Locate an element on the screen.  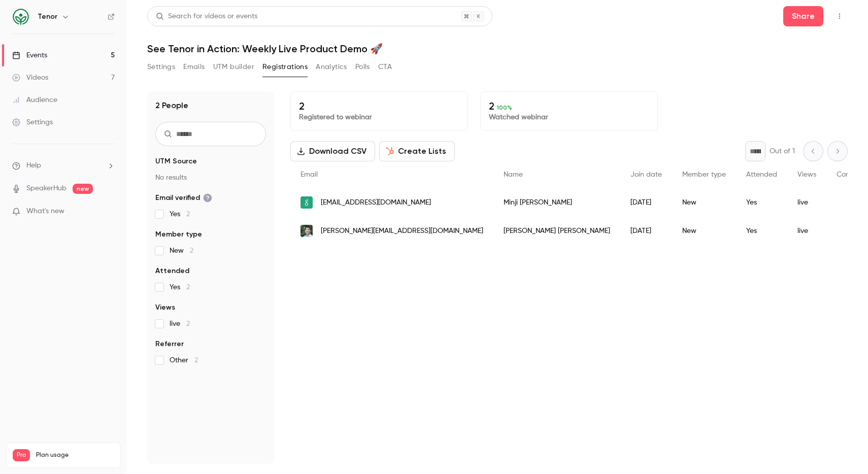
img: Tenor is located at coordinates (21, 17).